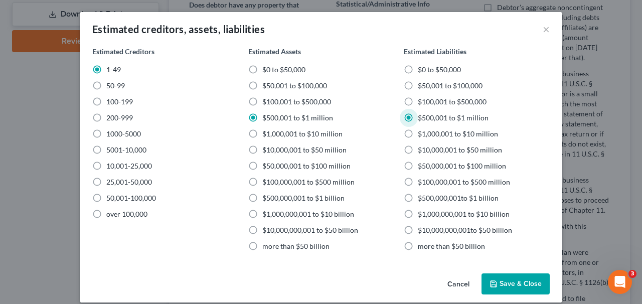 Image resolution: width=642 pixels, height=304 pixels. What do you see at coordinates (274, 51) in the screenshot?
I see `label: Estimated Assets` at bounding box center [274, 51].